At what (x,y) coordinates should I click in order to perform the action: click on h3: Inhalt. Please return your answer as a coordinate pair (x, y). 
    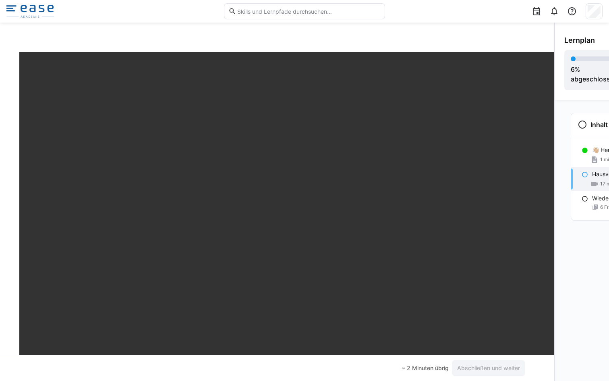
    Looking at the image, I should click on (599, 124).